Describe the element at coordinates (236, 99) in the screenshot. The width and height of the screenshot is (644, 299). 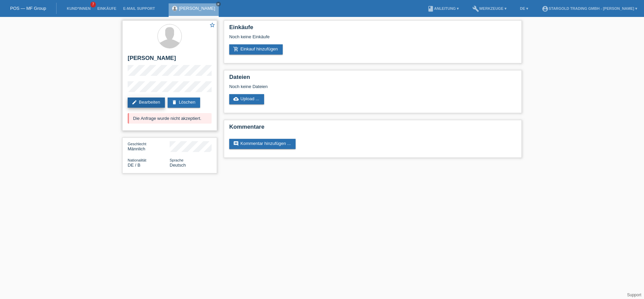
I see `i: cloud_upload` at that location.